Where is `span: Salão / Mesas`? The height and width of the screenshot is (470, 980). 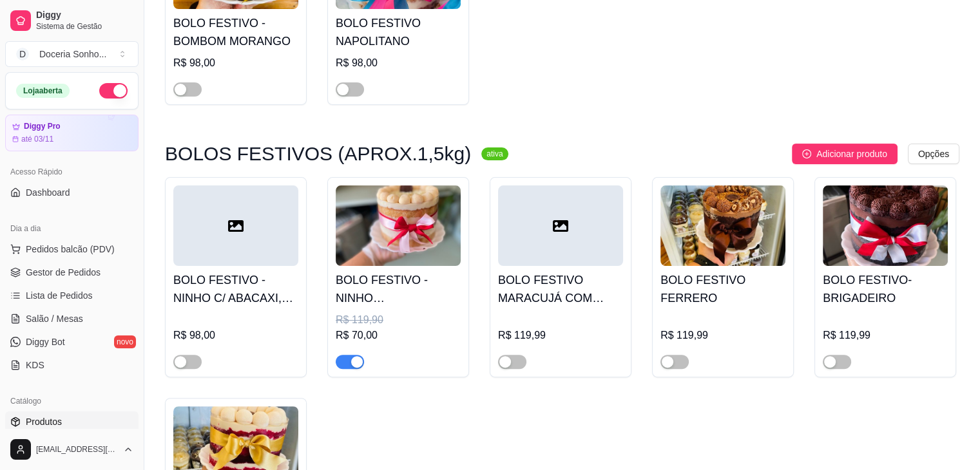
span: Salão / Mesas is located at coordinates (54, 318).